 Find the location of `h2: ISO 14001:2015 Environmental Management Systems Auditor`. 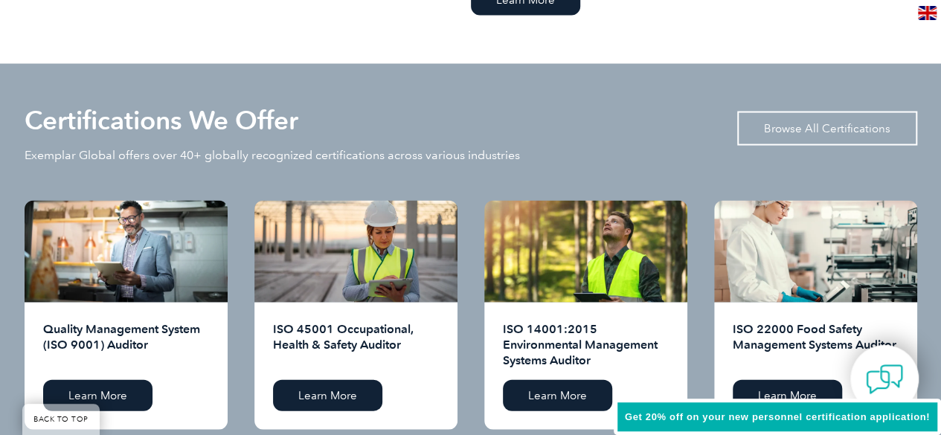

h2: ISO 14001:2015 Environmental Management Systems Auditor is located at coordinates (585, 345).